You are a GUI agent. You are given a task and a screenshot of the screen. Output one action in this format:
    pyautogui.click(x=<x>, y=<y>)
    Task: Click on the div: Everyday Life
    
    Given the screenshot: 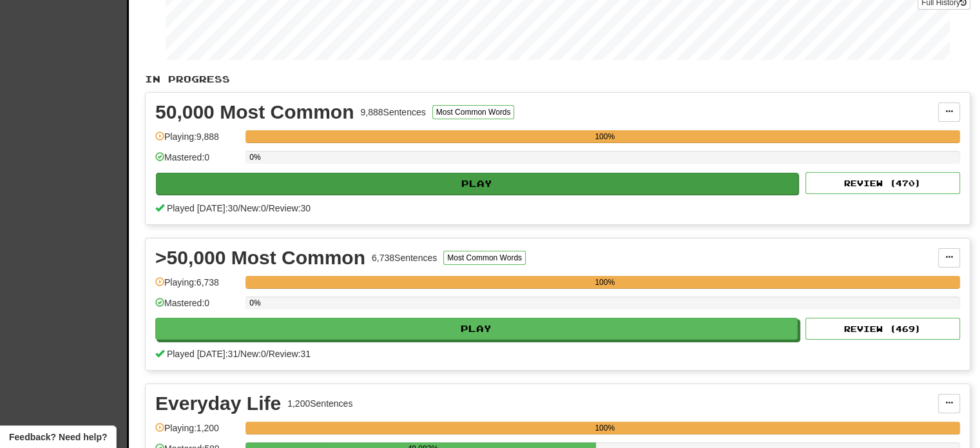 What is the action you would take?
    pyautogui.click(x=218, y=403)
    